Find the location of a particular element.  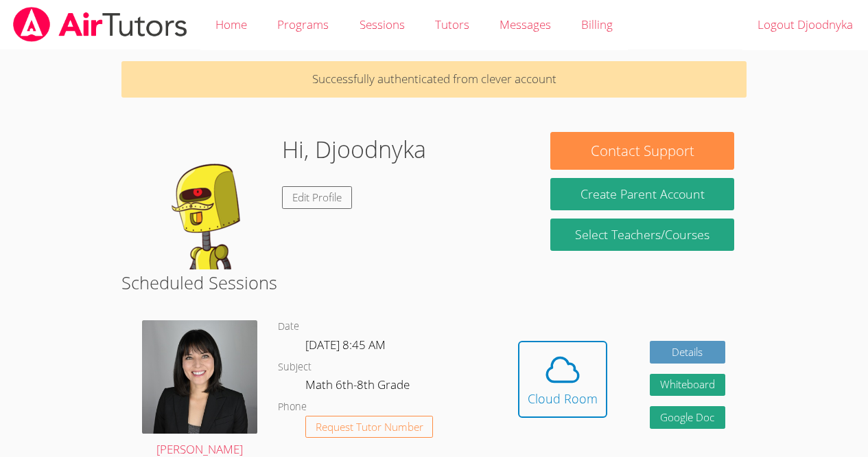

dd: Math 6th-8th Grade is located at coordinates (359, 387).